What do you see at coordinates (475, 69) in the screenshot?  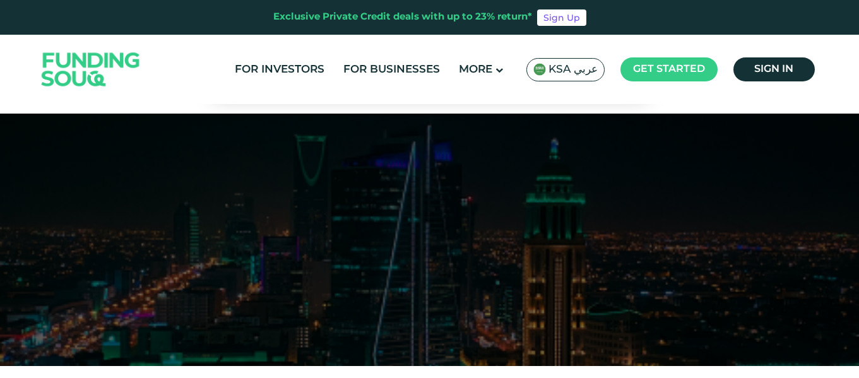 I see `span: More` at bounding box center [475, 69].